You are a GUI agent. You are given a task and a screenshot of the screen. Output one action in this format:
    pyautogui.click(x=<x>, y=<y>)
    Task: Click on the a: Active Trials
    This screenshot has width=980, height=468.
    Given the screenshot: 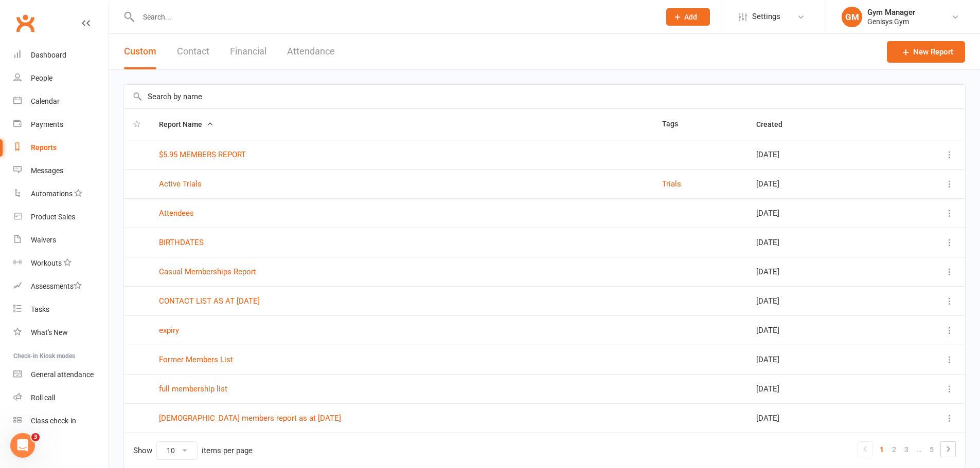 What is the action you would take?
    pyautogui.click(x=180, y=184)
    